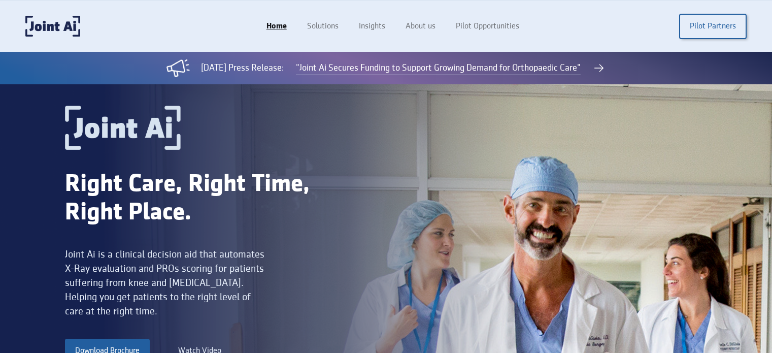 The image size is (772, 353). Describe the element at coordinates (323, 26) in the screenshot. I see `a: Solutions` at that location.